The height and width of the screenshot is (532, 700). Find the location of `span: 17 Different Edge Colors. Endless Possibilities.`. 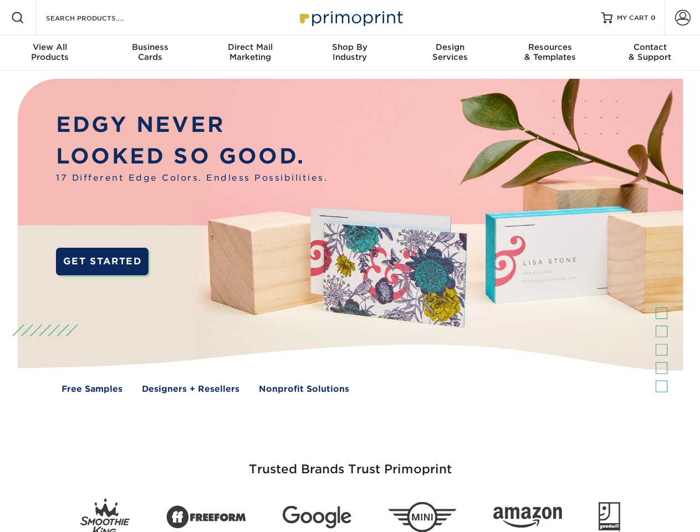

span: 17 Different Edge Colors. Endless Possibilities. is located at coordinates (192, 178).